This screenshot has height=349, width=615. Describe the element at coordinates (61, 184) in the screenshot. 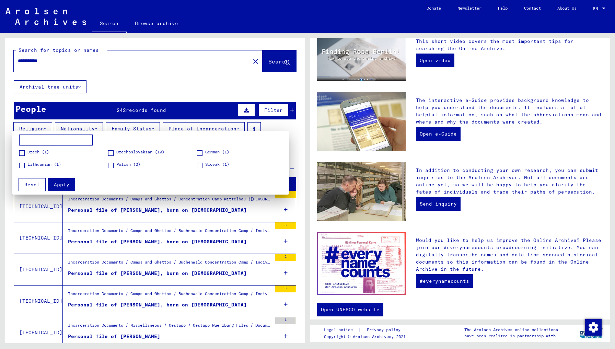

I see `span: Apply` at that location.